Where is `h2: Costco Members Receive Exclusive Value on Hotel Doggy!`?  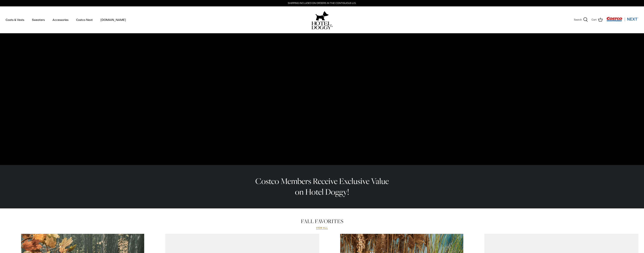 h2: Costco Members Receive Exclusive Value on Hotel Doggy! is located at coordinates (322, 186).